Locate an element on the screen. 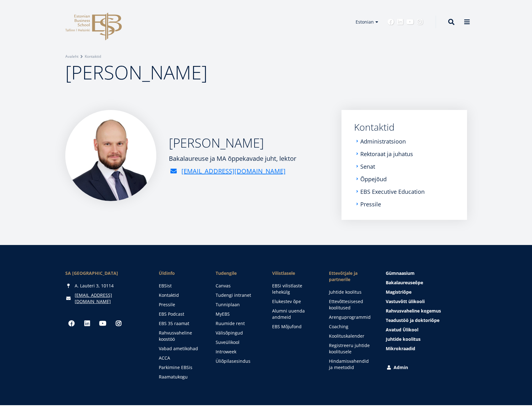 Image resolution: width=532 pixels, height=408 pixels. a: Õppejõud is located at coordinates (374, 179).